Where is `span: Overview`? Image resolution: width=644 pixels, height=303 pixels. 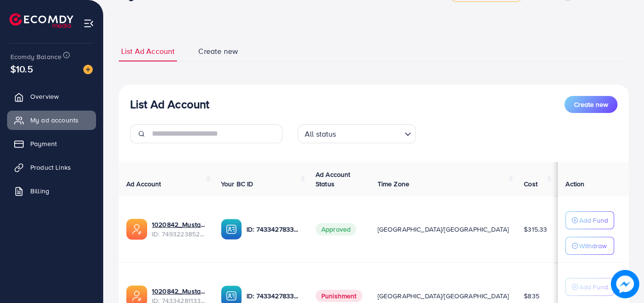 span: Overview is located at coordinates (45, 96).